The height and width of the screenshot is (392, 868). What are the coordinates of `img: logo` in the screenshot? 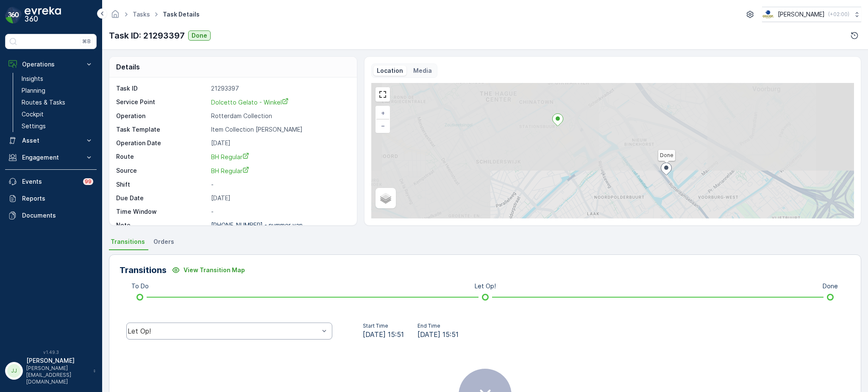 It's located at (14, 15).